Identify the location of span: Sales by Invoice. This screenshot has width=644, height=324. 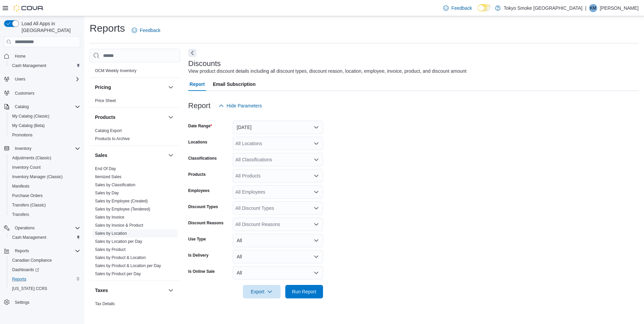
(109, 217).